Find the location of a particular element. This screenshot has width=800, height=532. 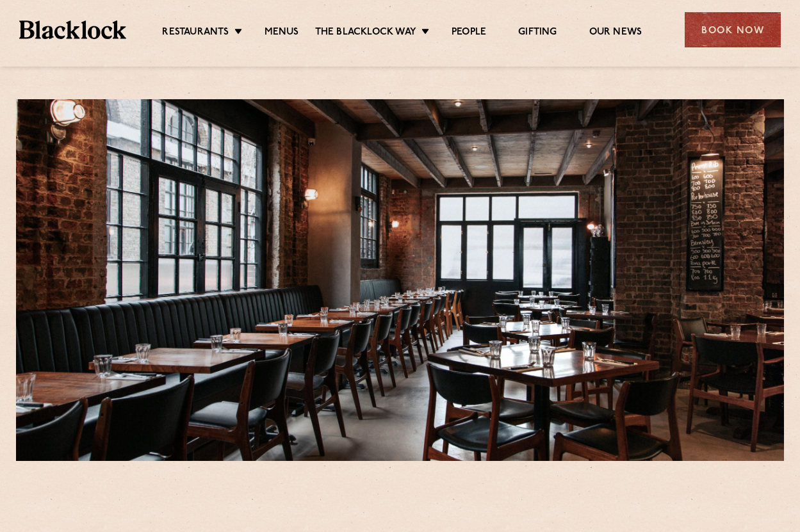

img: BL_Textured_Logo-footer-cropped.svg is located at coordinates (73, 30).